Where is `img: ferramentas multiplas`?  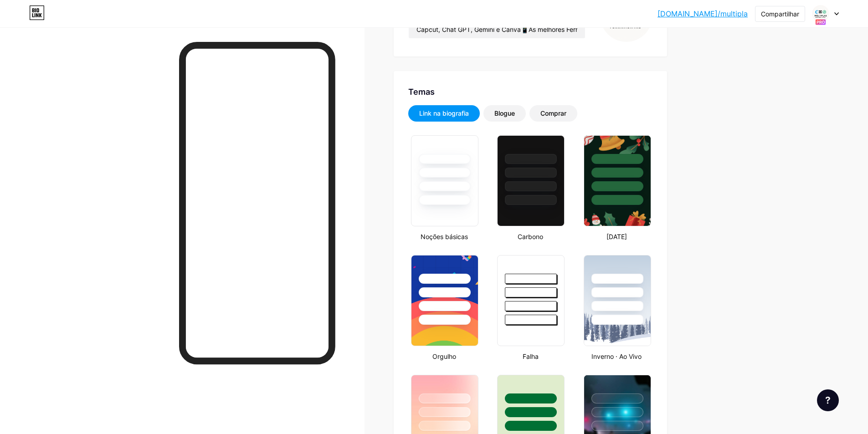
img: ferramentas multiplas is located at coordinates (820, 14).